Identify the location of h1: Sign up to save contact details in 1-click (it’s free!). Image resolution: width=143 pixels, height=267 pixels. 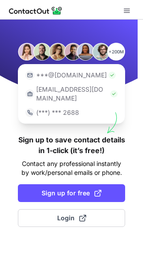
(71, 145).